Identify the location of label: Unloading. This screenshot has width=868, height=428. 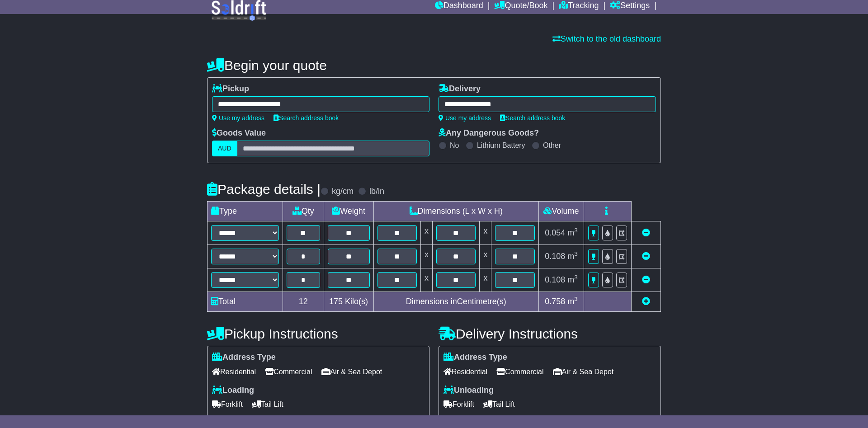
(469, 390).